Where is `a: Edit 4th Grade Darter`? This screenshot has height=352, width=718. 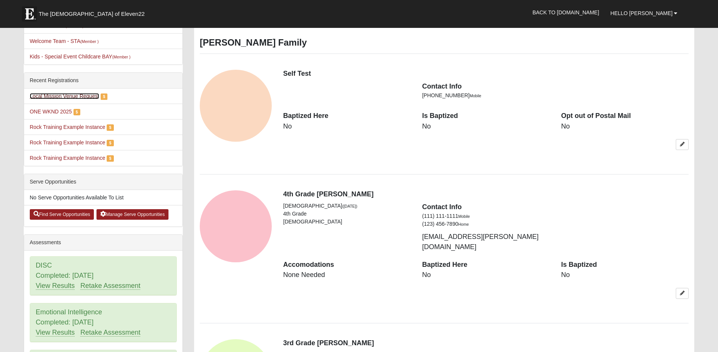 a: Edit 4th Grade Darter is located at coordinates (682, 293).